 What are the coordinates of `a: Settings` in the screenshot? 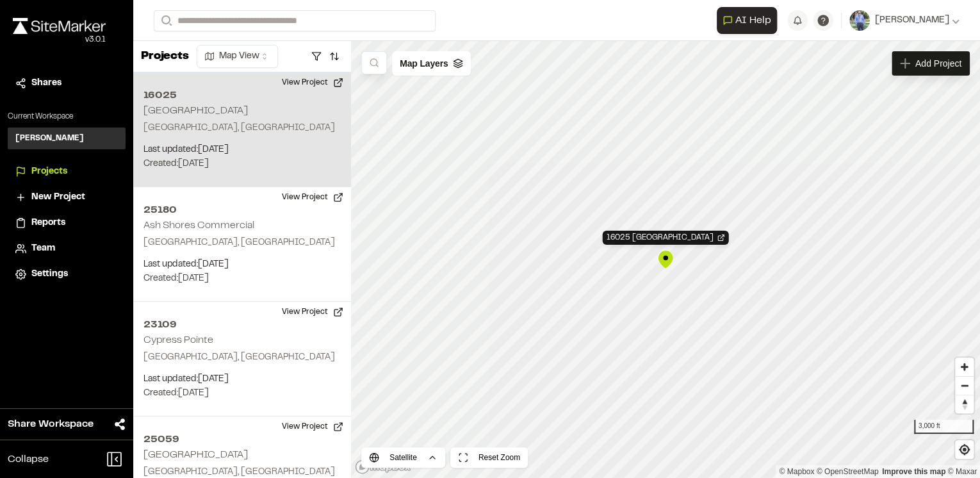 It's located at (67, 274).